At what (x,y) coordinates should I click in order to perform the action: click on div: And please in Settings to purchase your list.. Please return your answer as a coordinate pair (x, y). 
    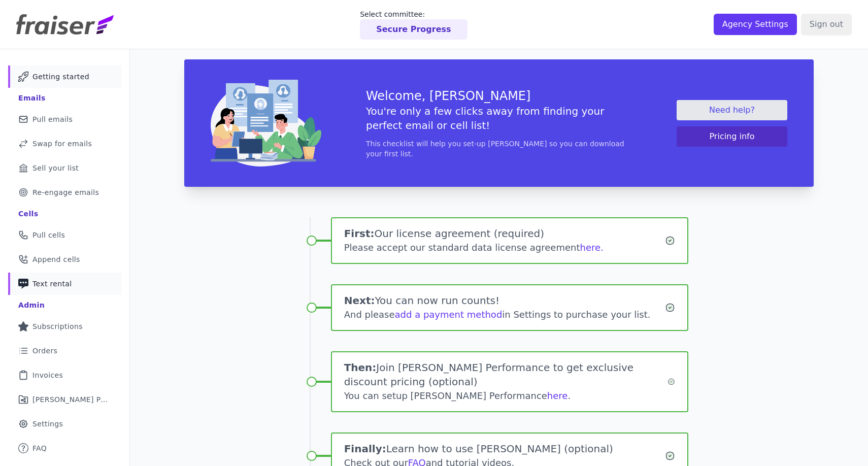
    Looking at the image, I should click on (505, 315).